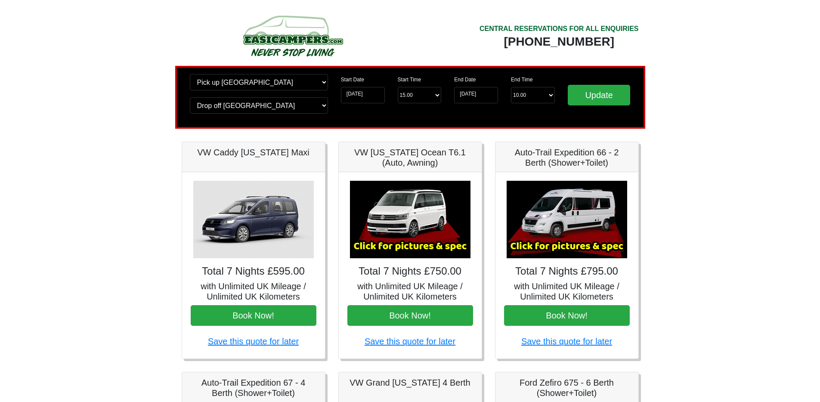  Describe the element at coordinates (410, 219) in the screenshot. I see `img: VW California Ocean T6.1 (Auto, Awning)` at that location.